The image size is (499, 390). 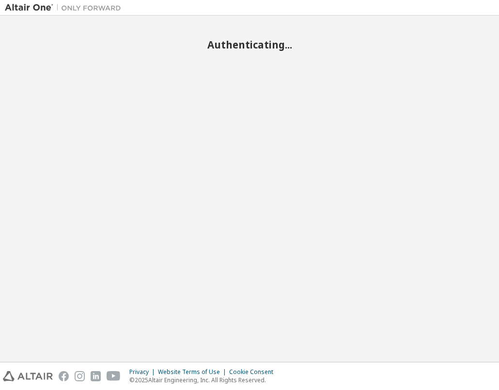 What do you see at coordinates (63, 376) in the screenshot?
I see `img: facebook.svg` at bounding box center [63, 376].